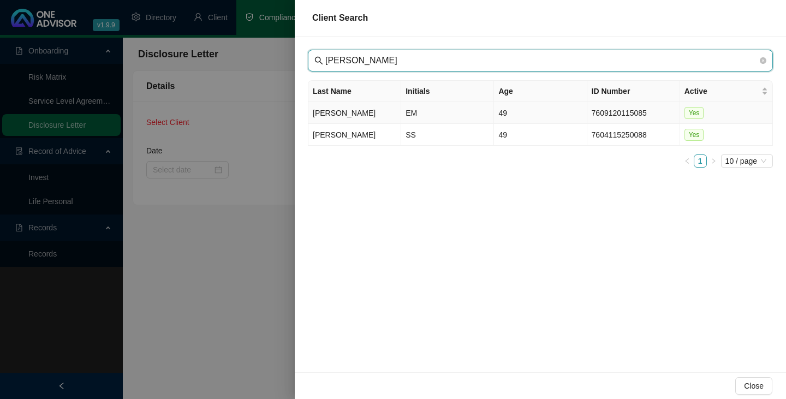 Image resolution: width=786 pixels, height=399 pixels. I want to click on span: Client Search, so click(340, 17).